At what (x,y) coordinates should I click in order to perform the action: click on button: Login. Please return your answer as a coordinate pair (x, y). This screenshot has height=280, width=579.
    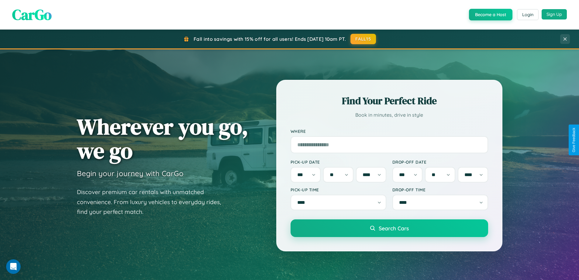
    Looking at the image, I should click on (528, 15).